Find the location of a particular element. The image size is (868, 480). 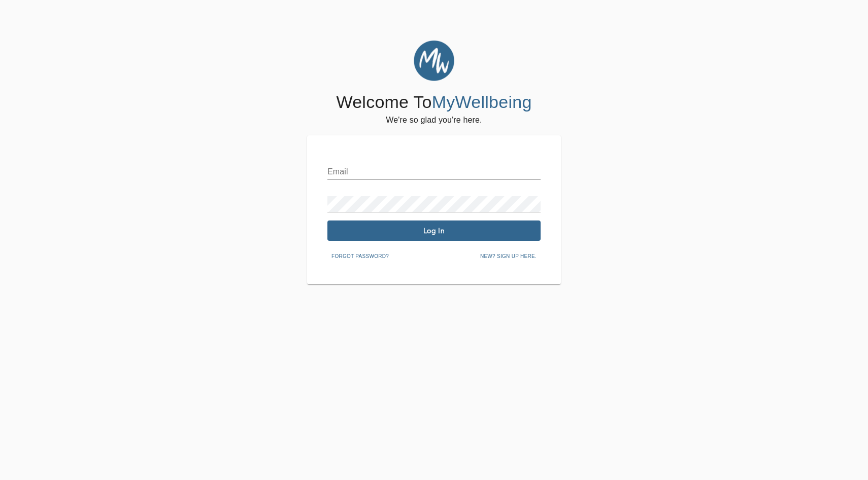

img: MyWellbeing is located at coordinates (434, 61).